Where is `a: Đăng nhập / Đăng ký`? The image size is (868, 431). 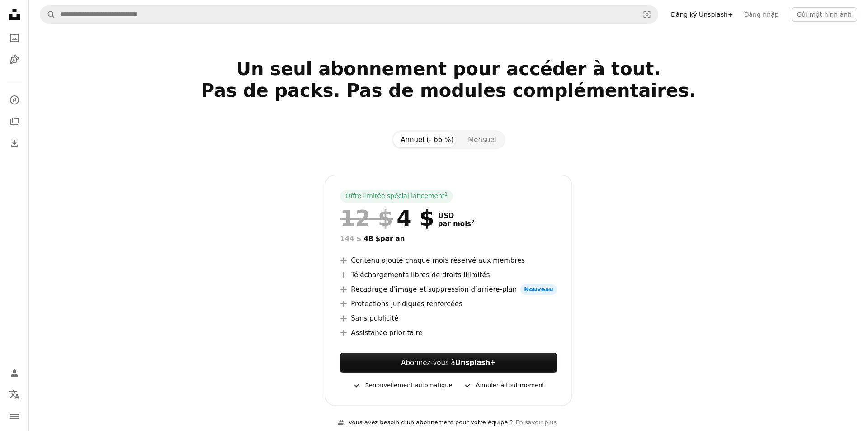 a: Đăng nhập / Đăng ký is located at coordinates (14, 373).